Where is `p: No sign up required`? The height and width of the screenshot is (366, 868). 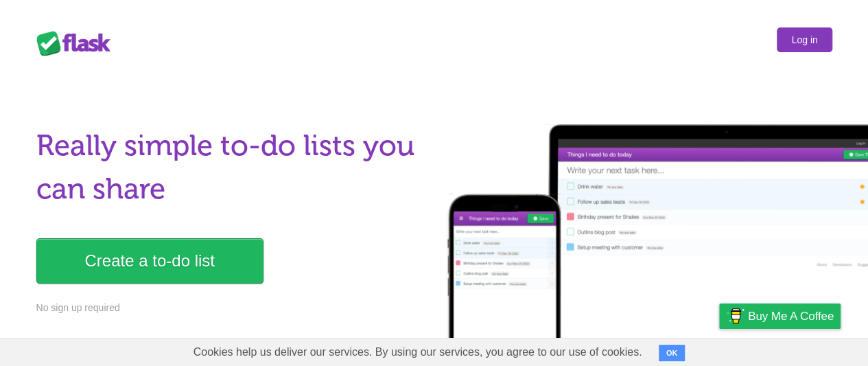
p: No sign up required is located at coordinates (232, 307).